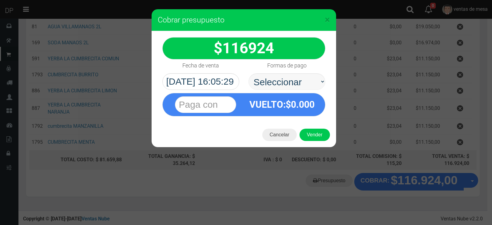 This screenshot has width=492, height=225. What do you see at coordinates (302, 104) in the screenshot?
I see `span: 0.000` at bounding box center [302, 104].